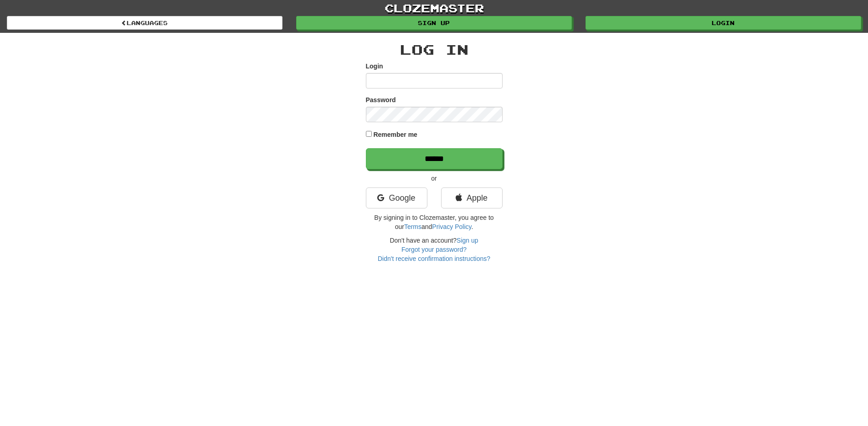 This screenshot has height=426, width=868. I want to click on a: Languages, so click(144, 23).